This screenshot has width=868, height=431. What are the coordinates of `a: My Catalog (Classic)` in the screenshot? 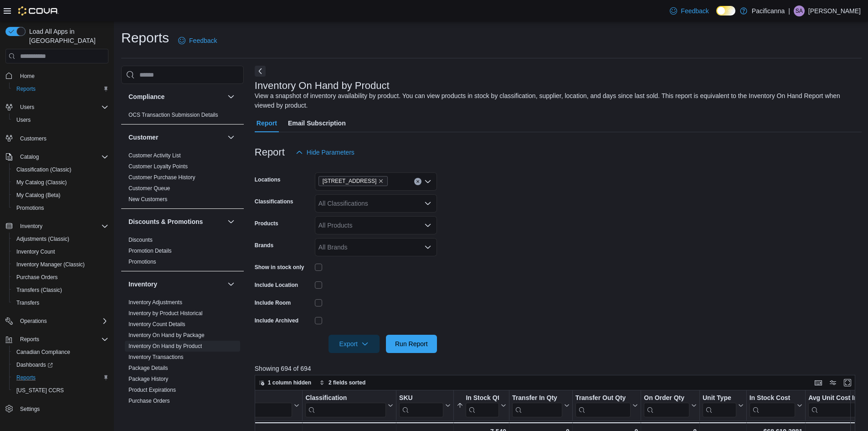 It's located at (41, 183).